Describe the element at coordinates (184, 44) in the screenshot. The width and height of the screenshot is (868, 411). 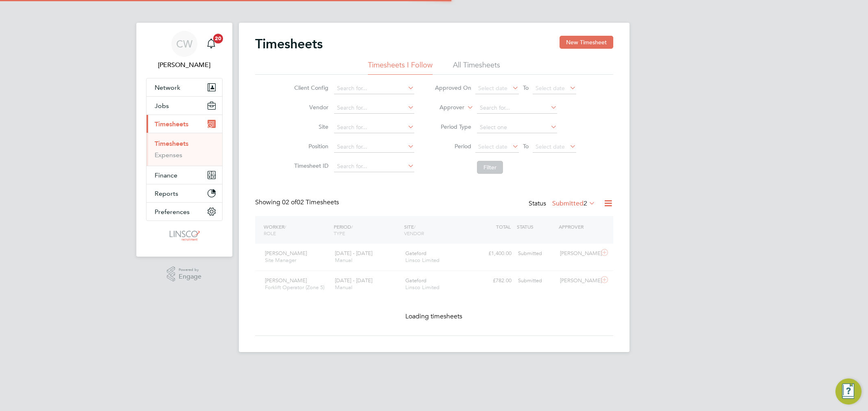
I see `span: CW` at that location.